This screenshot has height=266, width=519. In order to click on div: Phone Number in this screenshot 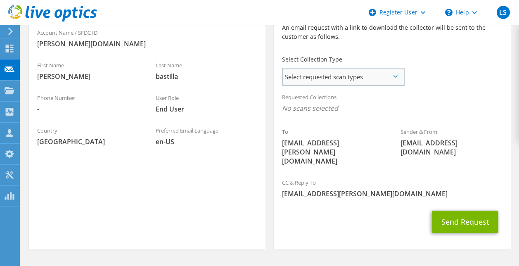, I will do `click(88, 103)`.